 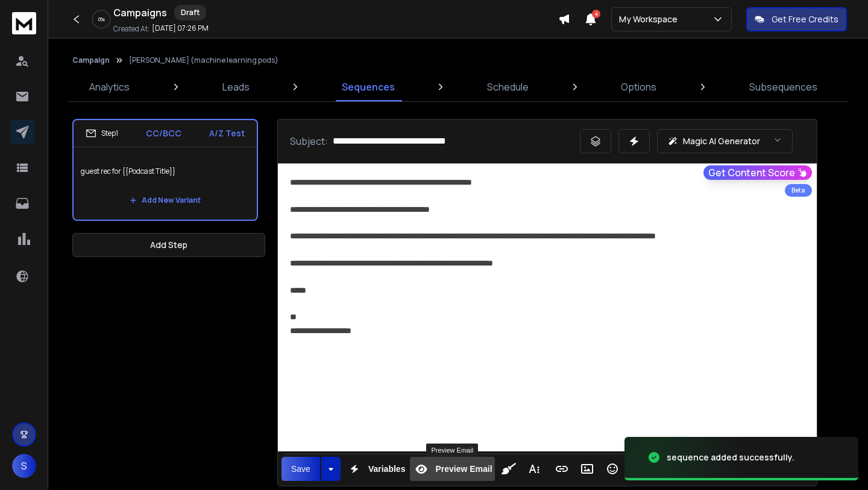 What do you see at coordinates (650, 19) in the screenshot?
I see `p: My Workspace` at bounding box center [650, 19].